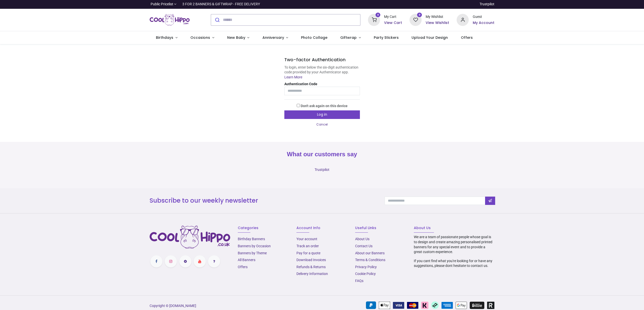  What do you see at coordinates (322, 115) in the screenshot?
I see `button: Log in` at bounding box center [322, 115].